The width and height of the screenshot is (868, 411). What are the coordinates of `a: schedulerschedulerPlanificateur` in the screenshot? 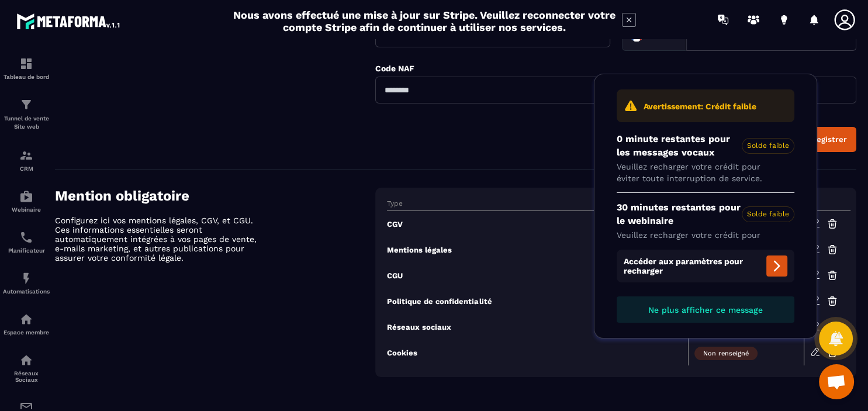 It's located at (26, 242).